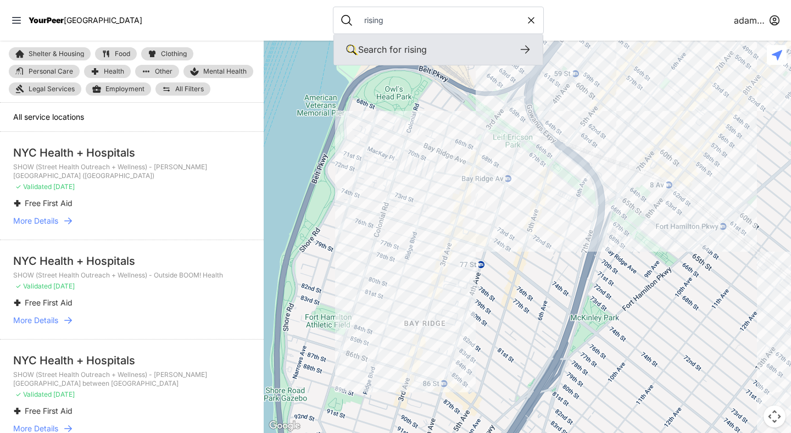 This screenshot has height=433, width=791. I want to click on img: Google, so click(285, 426).